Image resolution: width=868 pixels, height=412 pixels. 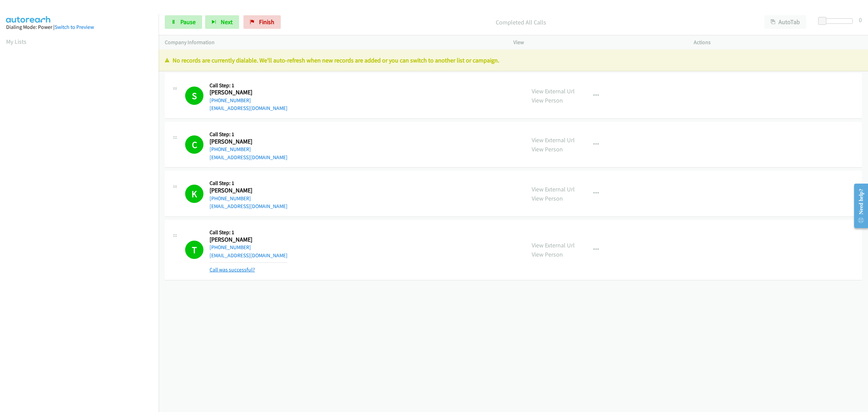 I want to click on button: Next, so click(x=222, y=22).